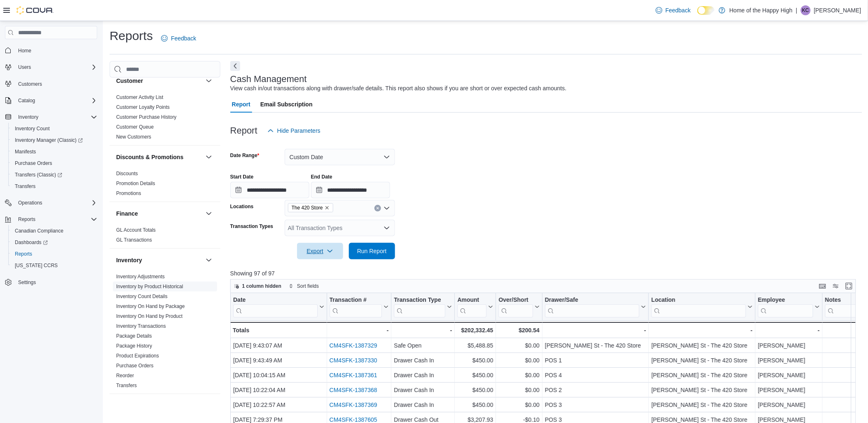  What do you see at coordinates (209, 213) in the screenshot?
I see `button: Finance` at bounding box center [209, 213].